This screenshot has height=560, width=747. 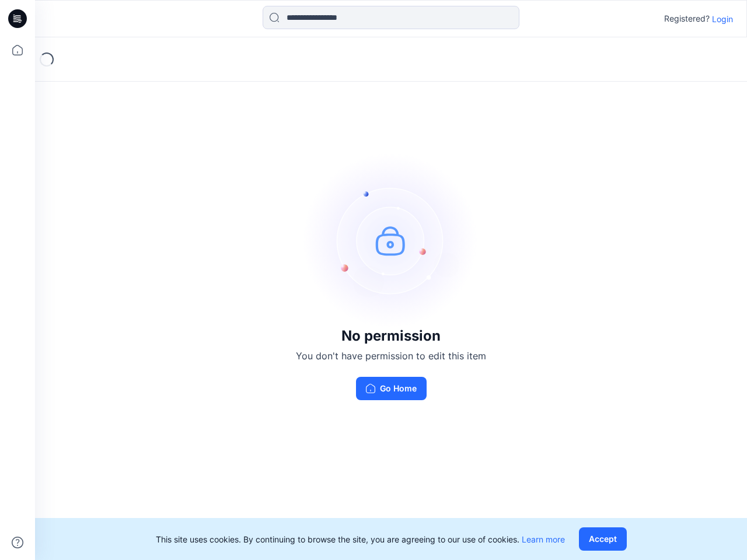 What do you see at coordinates (687, 19) in the screenshot?
I see `p: Registered?` at bounding box center [687, 19].